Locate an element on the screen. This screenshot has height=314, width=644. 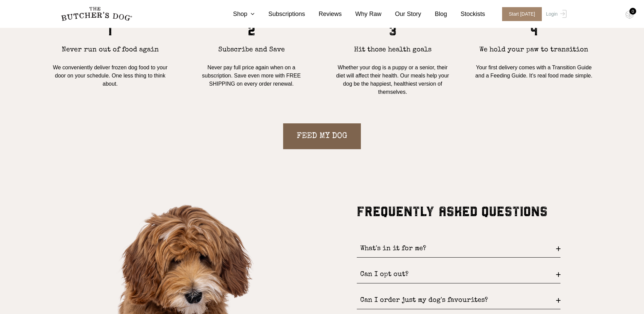
h4: 4 is located at coordinates (534, 31).